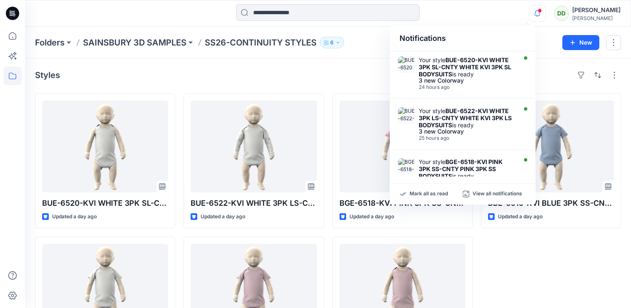  Describe the element at coordinates (406, 65) in the screenshot. I see `img: BUE-6520-KVI WHITE 3PK SL-CNTY WHITE KVI 3PK SL BODYSUITS` at that location.